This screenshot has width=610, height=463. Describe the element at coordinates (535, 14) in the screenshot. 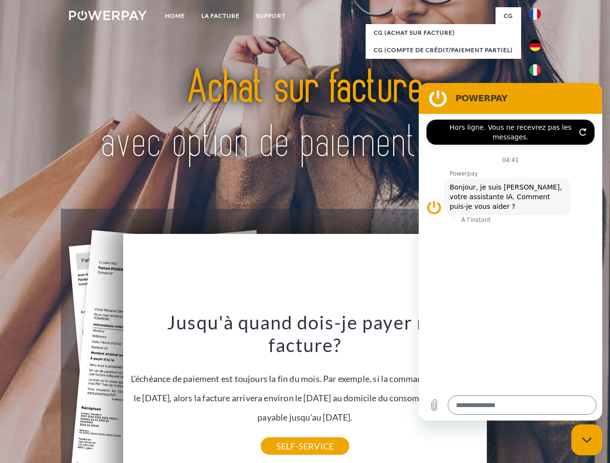

I see `img: fr` at that location.